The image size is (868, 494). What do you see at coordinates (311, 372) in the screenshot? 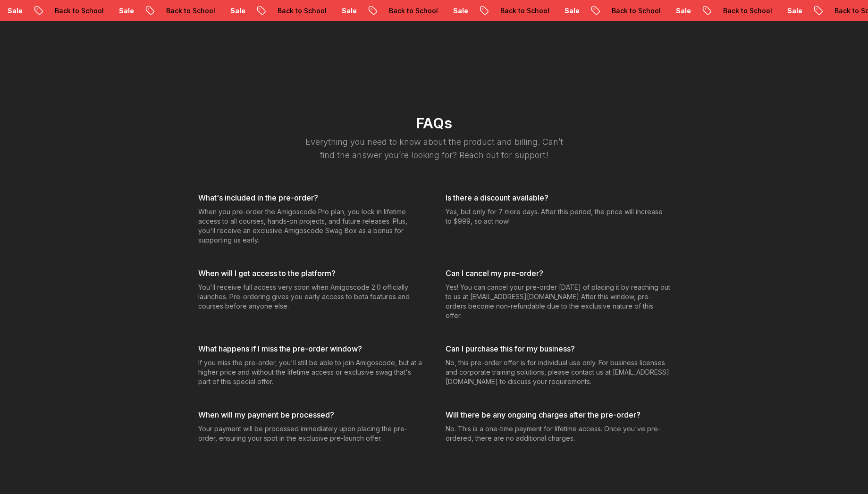
I see `p: If you miss the pre-order, you'll still be able to join Amigoscode, but at a higher price and wit...` at bounding box center [311, 372].